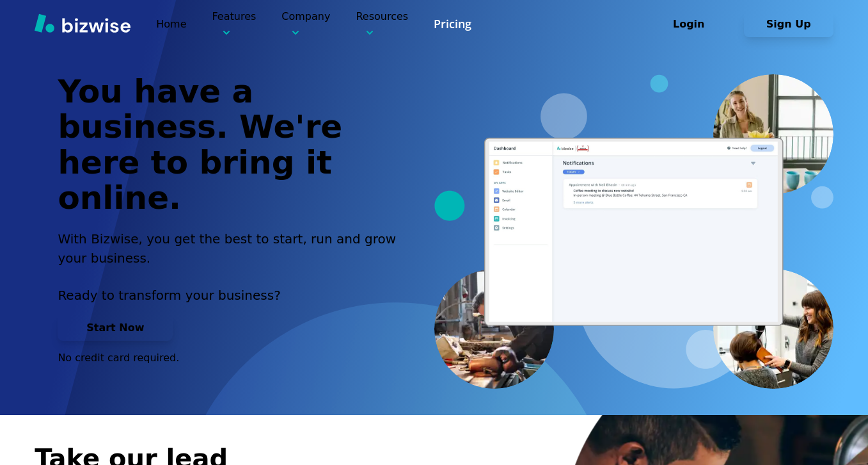 The image size is (868, 465). Describe the element at coordinates (234, 295) in the screenshot. I see `p: Ready to transform your business?` at that location.